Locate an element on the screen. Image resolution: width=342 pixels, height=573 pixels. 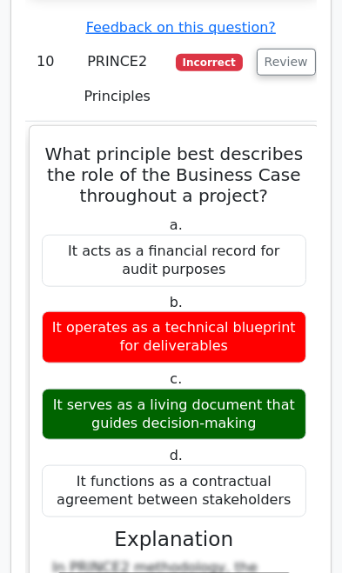
span: c. is located at coordinates (176, 378).